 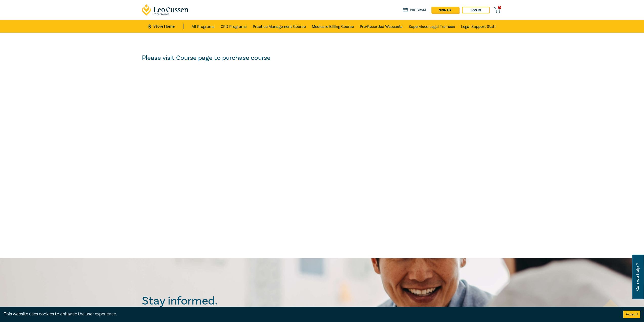 I want to click on h3: Please visit Course page to purchase course, so click(x=322, y=58).